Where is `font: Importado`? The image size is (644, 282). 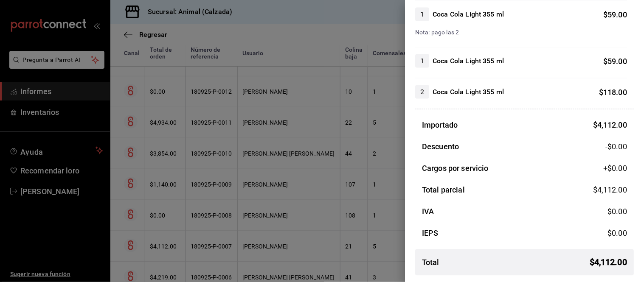
font: Importado is located at coordinates (440, 125).